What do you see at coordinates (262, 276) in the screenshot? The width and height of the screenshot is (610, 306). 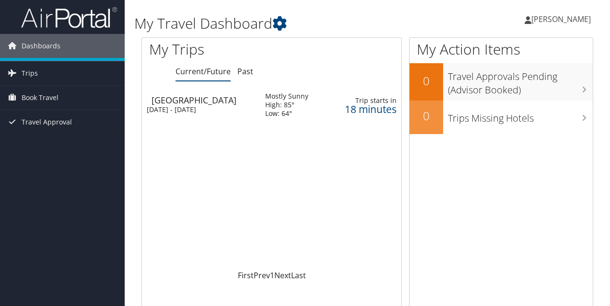 I see `a: Prev` at bounding box center [262, 276].